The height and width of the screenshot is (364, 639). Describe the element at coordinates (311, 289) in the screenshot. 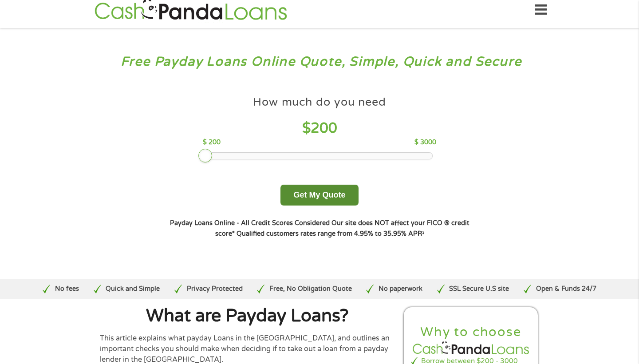

I see `p: Free, No Obligation Quote` at that location.